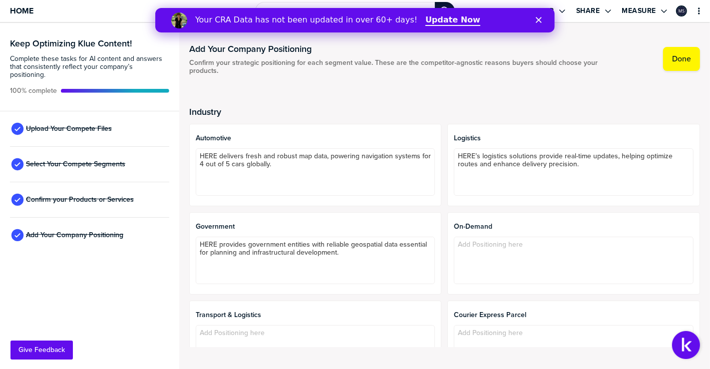  What do you see at coordinates (639, 11) in the screenshot?
I see `label: Measure` at bounding box center [639, 11].